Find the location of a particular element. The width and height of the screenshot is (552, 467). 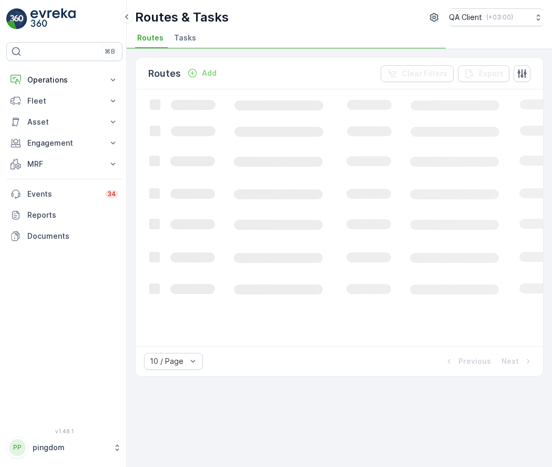

button: Clear Filters is located at coordinates (417, 74).